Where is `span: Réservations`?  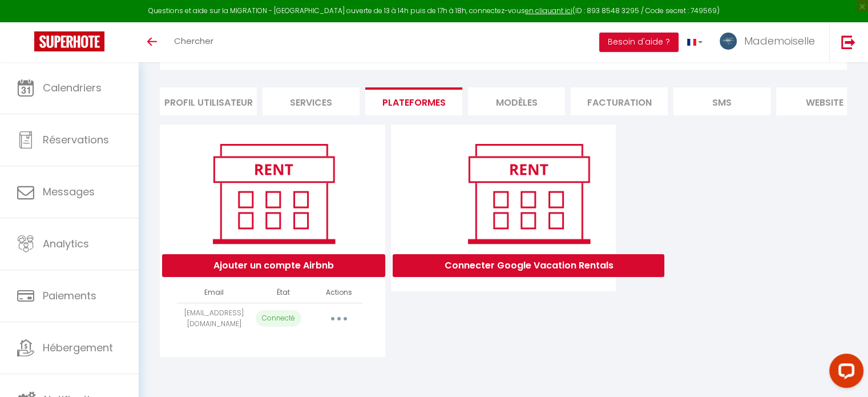
span: Réservations is located at coordinates (76, 139).